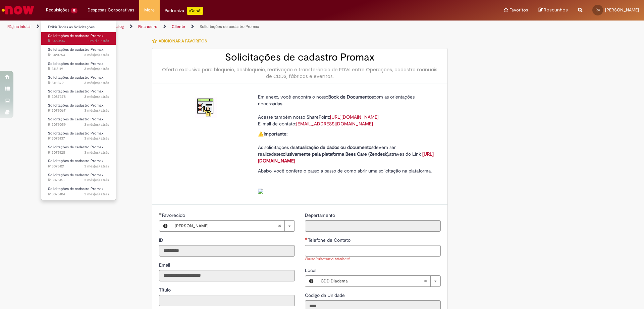 The height and width of the screenshot is (309, 644). Describe the element at coordinates (214, 26) in the screenshot. I see `ul: Trilhas de página` at that location.